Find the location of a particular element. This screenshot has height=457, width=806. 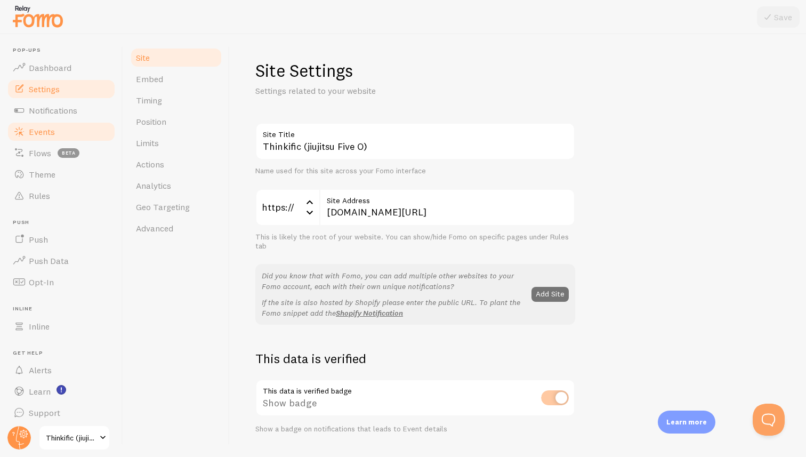

span: Analytics is located at coordinates (154, 186).